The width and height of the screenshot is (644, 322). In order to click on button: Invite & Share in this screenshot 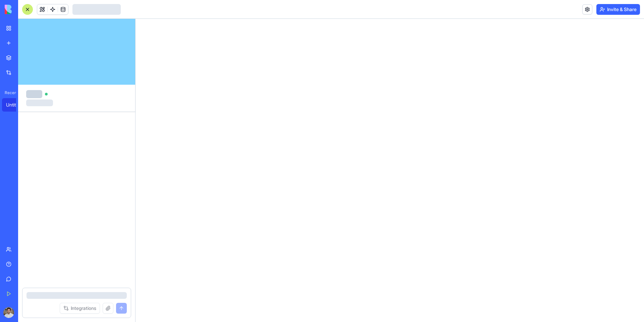, I will do `click(618, 9)`.